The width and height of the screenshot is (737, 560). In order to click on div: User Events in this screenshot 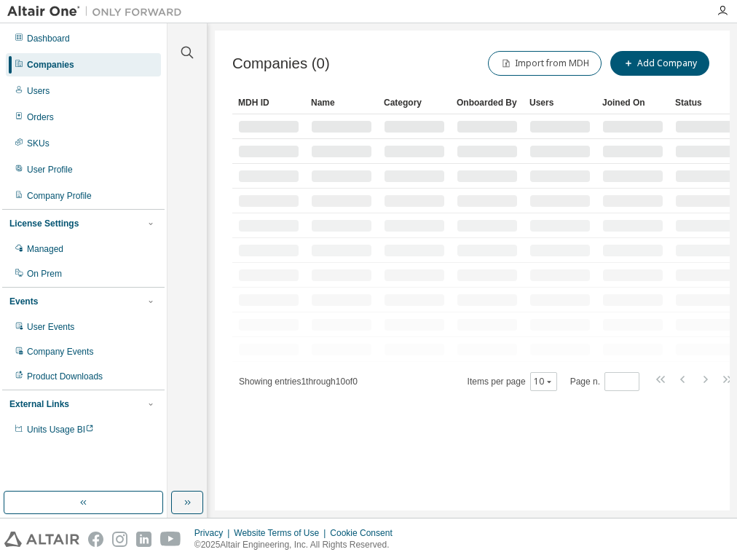, I will do `click(50, 327)`.